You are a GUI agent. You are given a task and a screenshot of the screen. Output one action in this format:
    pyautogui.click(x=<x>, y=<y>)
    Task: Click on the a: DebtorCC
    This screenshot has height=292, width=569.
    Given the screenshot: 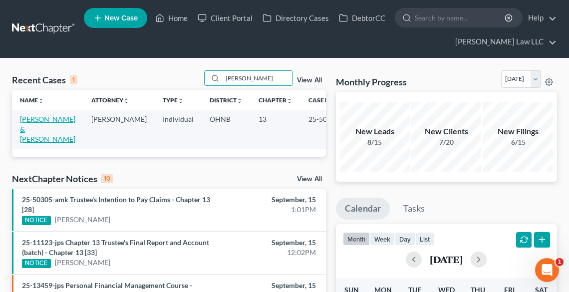 What is the action you would take?
    pyautogui.click(x=362, y=18)
    